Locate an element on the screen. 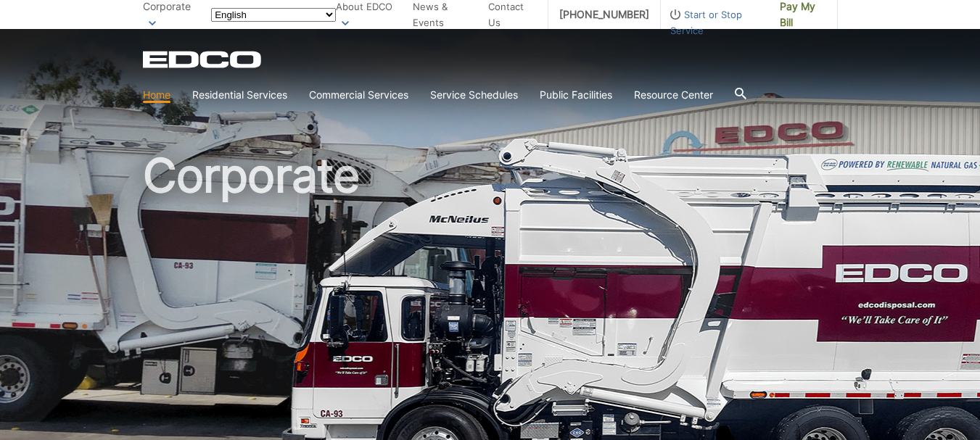 The width and height of the screenshot is (980, 440). a: Commercial Services is located at coordinates (358, 95).